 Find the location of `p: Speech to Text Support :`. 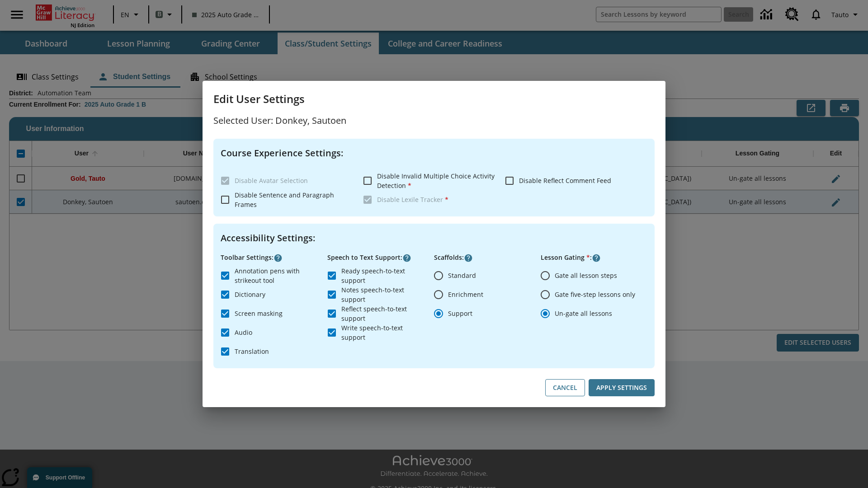

p: Speech to Text Support : is located at coordinates (380, 257).